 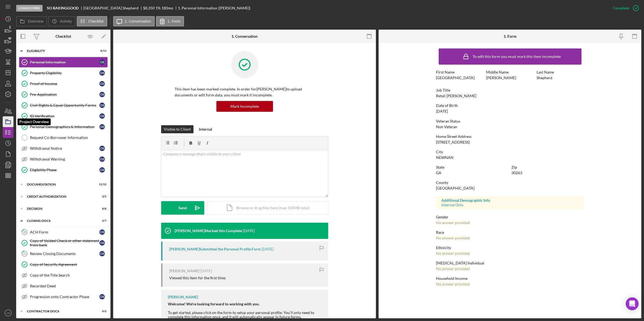 I want to click on div: ACH Form, so click(x=64, y=232).